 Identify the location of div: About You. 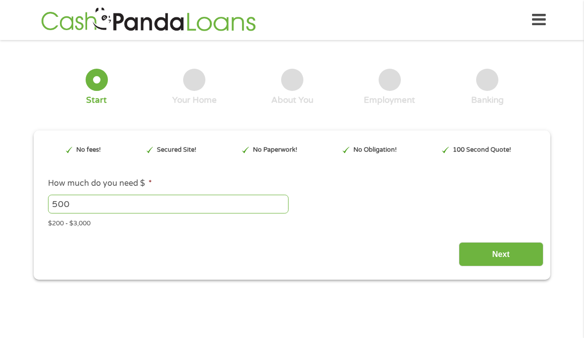
(292, 100).